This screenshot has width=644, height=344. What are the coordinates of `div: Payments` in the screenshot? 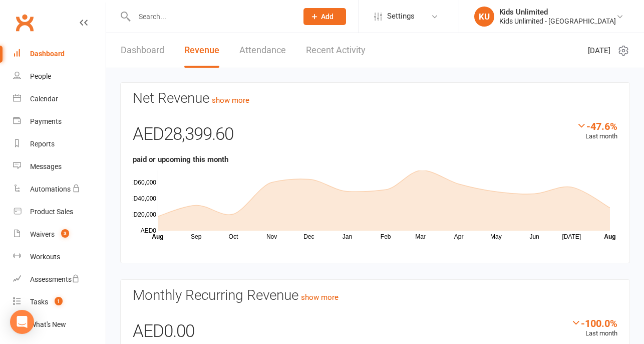 It's located at (46, 121).